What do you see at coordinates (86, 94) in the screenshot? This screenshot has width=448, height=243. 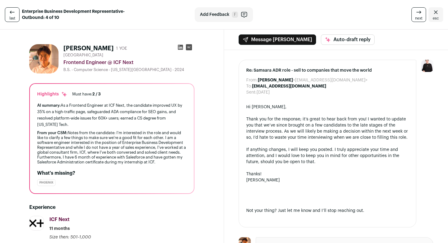 I see `div: Must have:` at bounding box center [86, 94].